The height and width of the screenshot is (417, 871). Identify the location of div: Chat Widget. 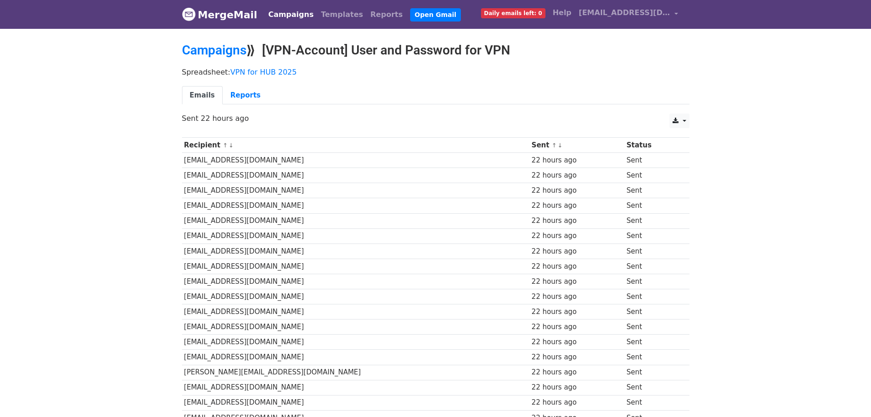
(848, 395).